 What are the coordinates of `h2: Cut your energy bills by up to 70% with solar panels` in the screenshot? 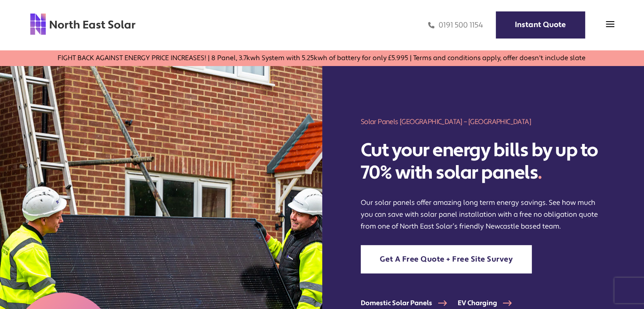 It's located at (484, 162).